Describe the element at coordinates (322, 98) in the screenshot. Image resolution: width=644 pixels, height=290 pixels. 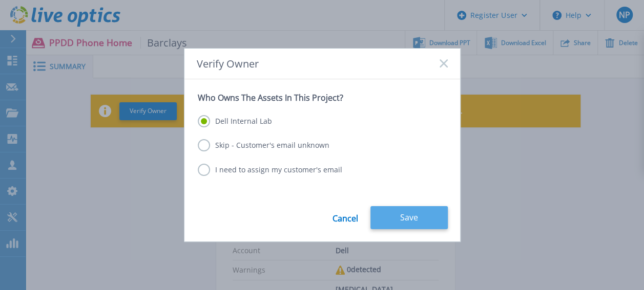
I see `p: Who Owns The Assets In This Project?` at that location.